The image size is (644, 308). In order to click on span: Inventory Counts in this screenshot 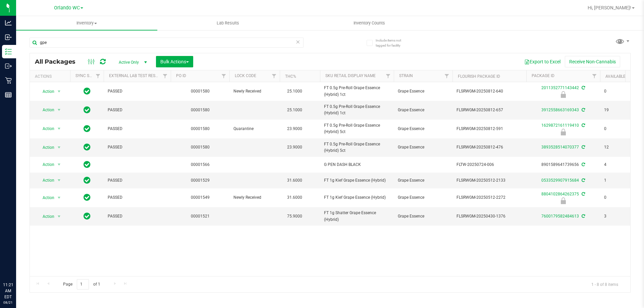, I will do `click(369, 23)`.